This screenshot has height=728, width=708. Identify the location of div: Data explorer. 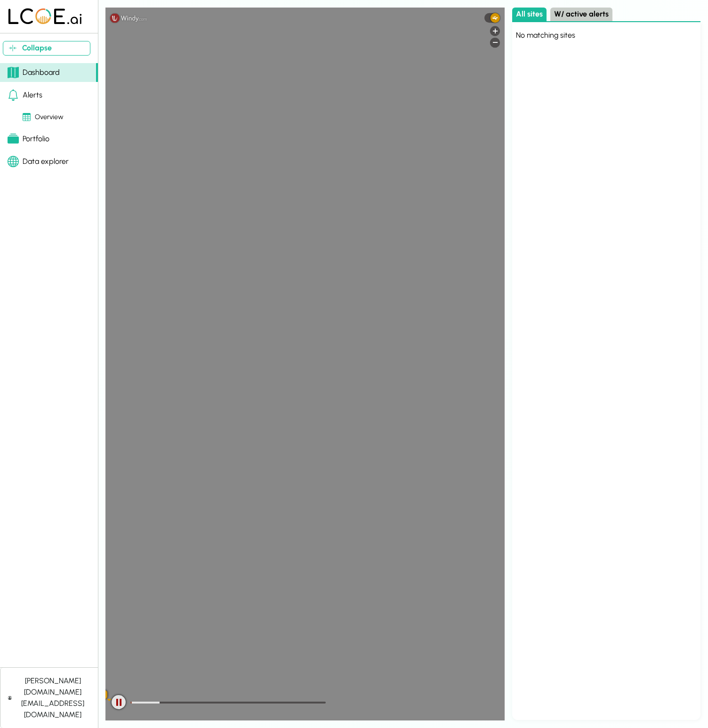
(38, 161).